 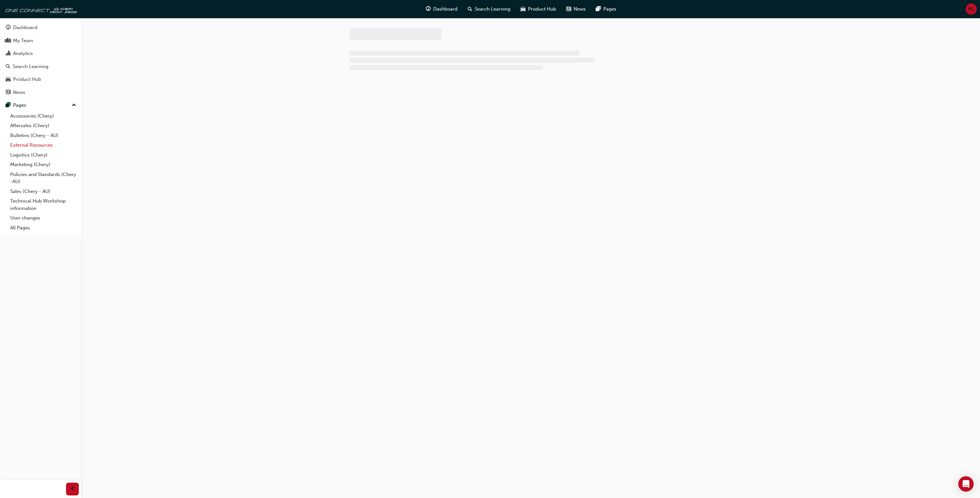 What do you see at coordinates (445, 9) in the screenshot?
I see `span: Dashboard` at bounding box center [445, 9].